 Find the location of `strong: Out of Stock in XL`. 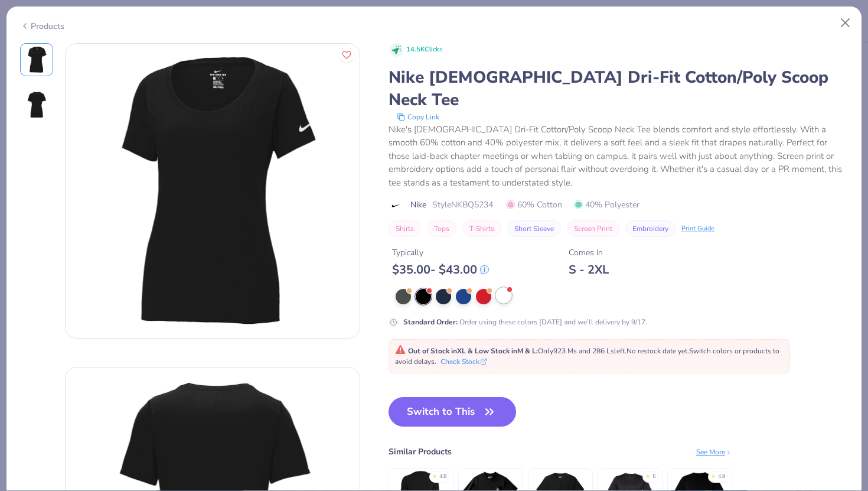

strong: Out of Stock in XL is located at coordinates (437, 351).